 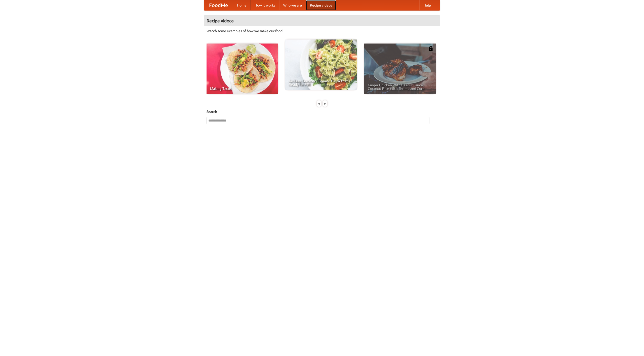 What do you see at coordinates (321, 64) in the screenshot?
I see `a: An Easy, Summery Tomato Pasta That's Ready for Fall` at bounding box center [321, 64].